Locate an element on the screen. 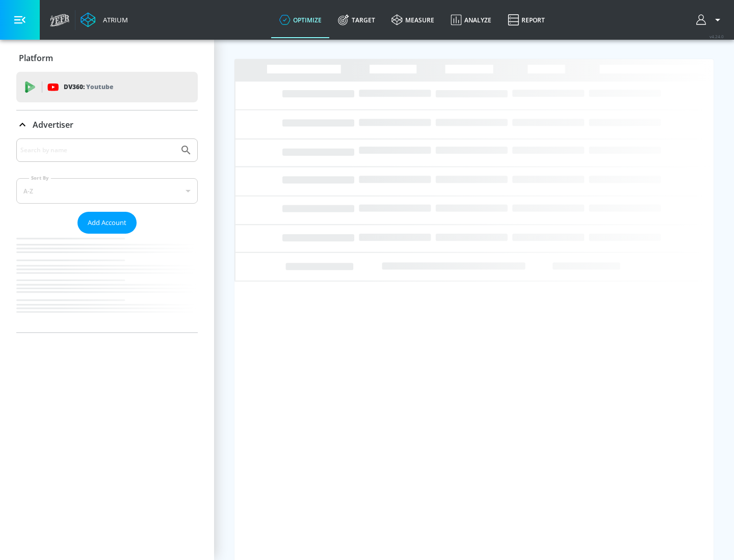 This screenshot has width=734, height=560. a: optimize is located at coordinates (300, 20).